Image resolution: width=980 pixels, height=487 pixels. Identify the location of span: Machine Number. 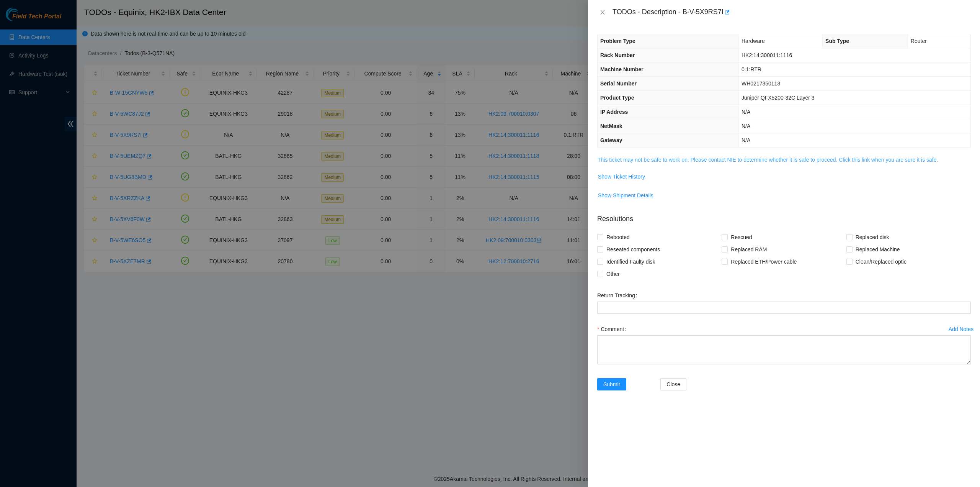
(622, 69).